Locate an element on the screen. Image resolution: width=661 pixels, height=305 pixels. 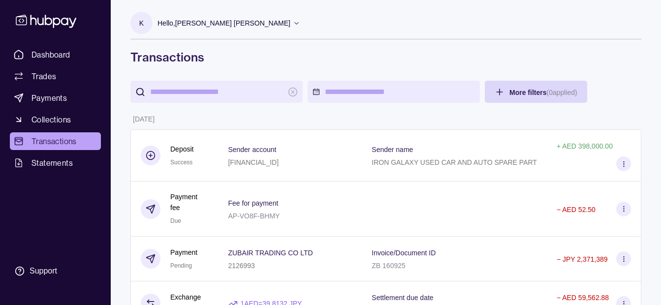
div: Support is located at coordinates (43, 271).